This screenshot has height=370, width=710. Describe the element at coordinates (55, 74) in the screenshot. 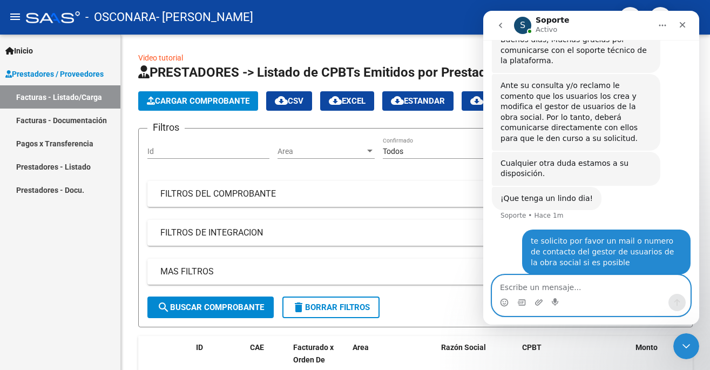

I see `span: Prestadores / Proveedores` at that location.